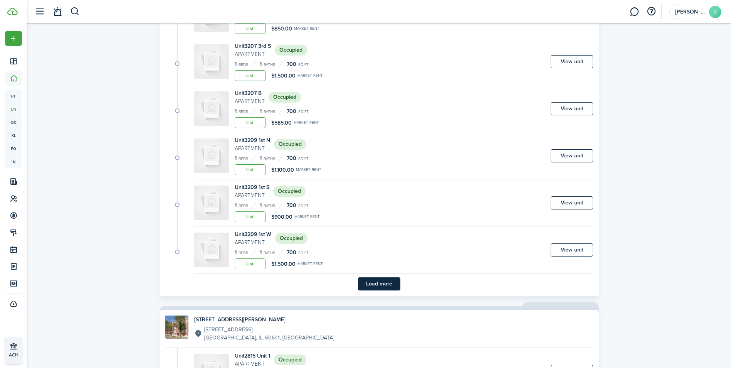  What do you see at coordinates (253, 46) in the screenshot?
I see `h4: Unit 3207 3rd S` at bounding box center [253, 46].